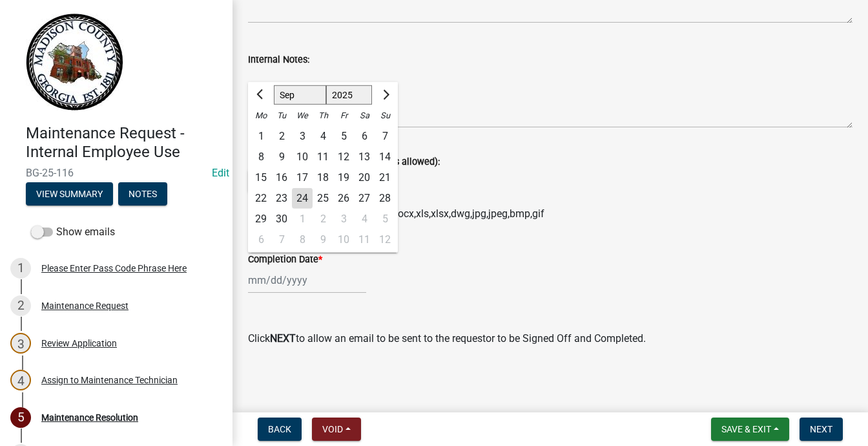 The width and height of the screenshot is (868, 446). Describe the element at coordinates (303, 136) in the screenshot. I see `div: Wednesday, September 3, 2025` at that location.